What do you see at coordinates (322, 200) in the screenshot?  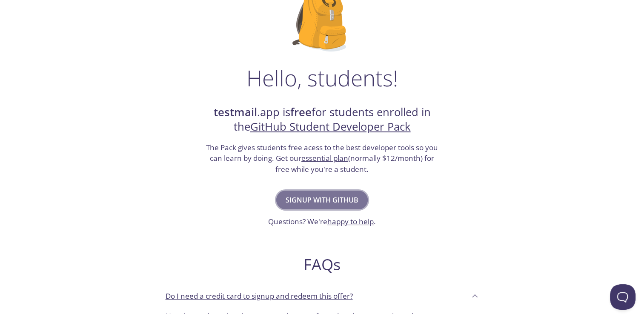 I see `button: Signup with GitHub` at bounding box center [322, 200].